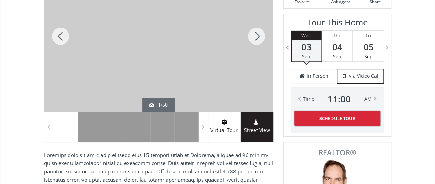 Image resolution: width=435 pixels, height=184 pixels. Describe the element at coordinates (224, 122) in the screenshot. I see `img: virtual tour icon` at that location.